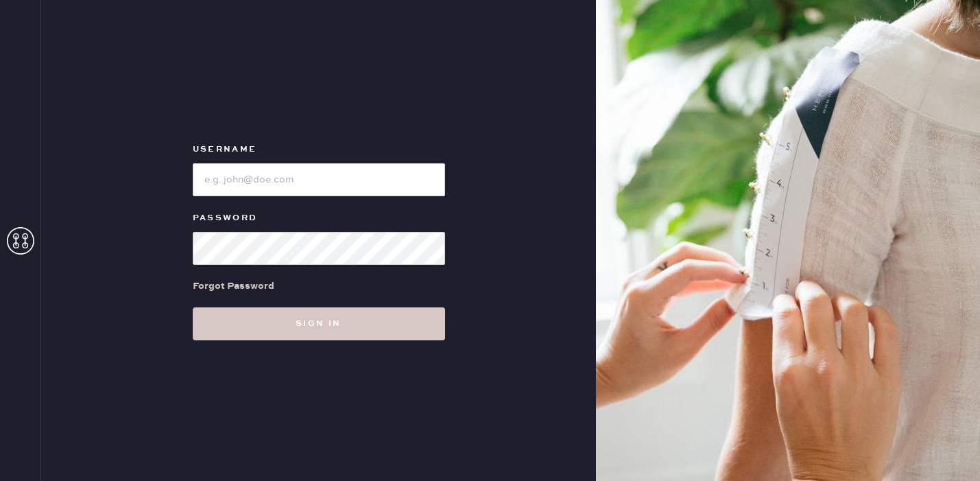 This screenshot has width=980, height=481. I want to click on button: Sign in, so click(319, 324).